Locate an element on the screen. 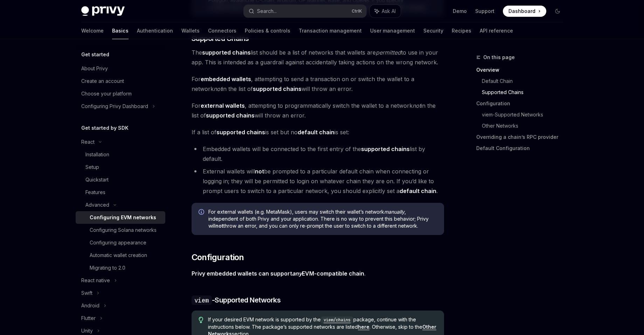 This screenshot has height=335, width=644. div: Configuring Solana networks is located at coordinates (123, 230).